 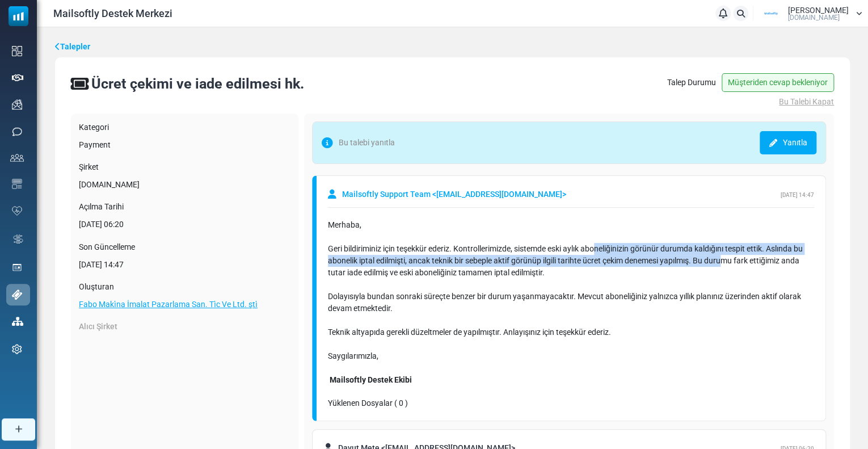 I want to click on div: Merhaba,, so click(x=571, y=231).